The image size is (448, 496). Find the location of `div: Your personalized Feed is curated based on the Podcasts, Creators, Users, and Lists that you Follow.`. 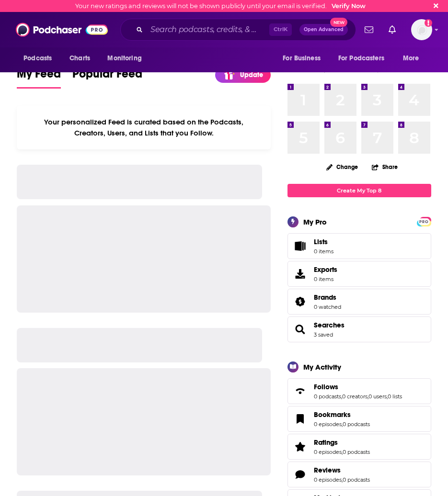

div: Your personalized Feed is curated based on the Podcasts, Creators, Users, and Lists that you Follow. is located at coordinates (144, 128).